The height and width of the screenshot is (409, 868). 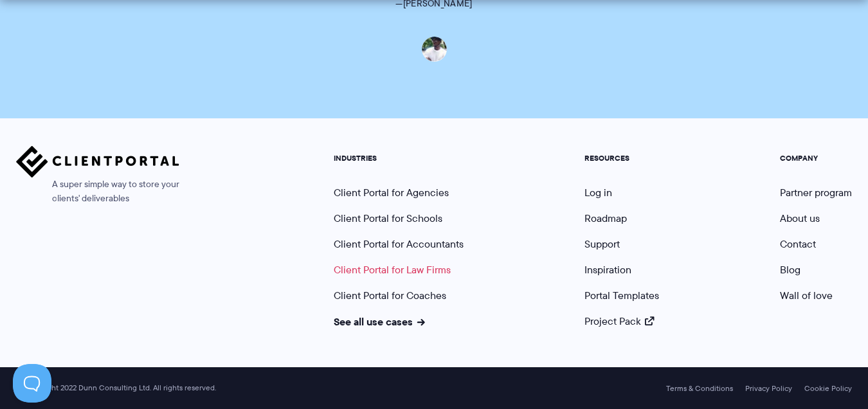 What do you see at coordinates (598, 192) in the screenshot?
I see `a: Log in` at bounding box center [598, 192].